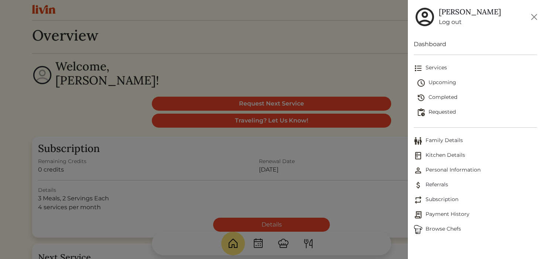 Image resolution: width=543 pixels, height=259 pixels. What do you see at coordinates (475, 200) in the screenshot?
I see `span: Subscription` at bounding box center [475, 200].